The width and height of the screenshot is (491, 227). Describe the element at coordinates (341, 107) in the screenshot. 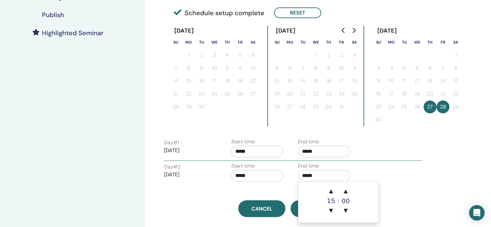

I see `button: 31` at that location.